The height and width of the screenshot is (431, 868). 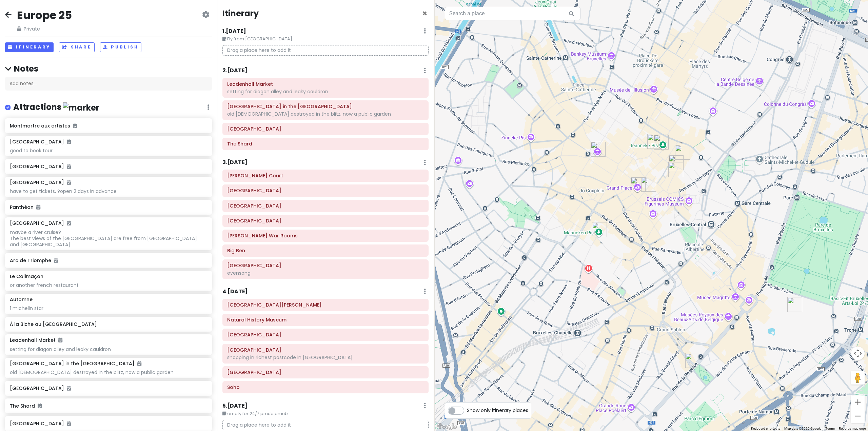 I want to click on div: 1 michelin star, so click(x=108, y=308).